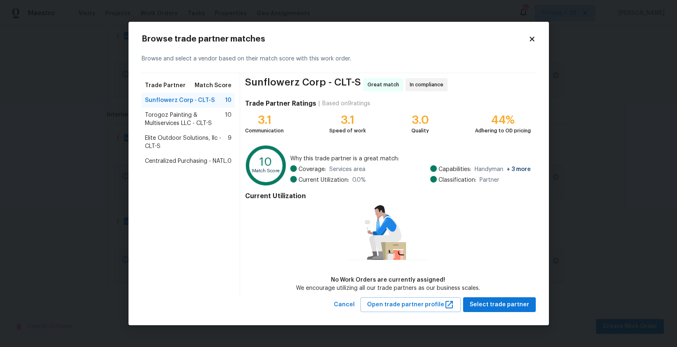 This screenshot has width=677, height=347. What do you see at coordinates (503, 169) in the screenshot?
I see `span: Handyman` at bounding box center [503, 169].